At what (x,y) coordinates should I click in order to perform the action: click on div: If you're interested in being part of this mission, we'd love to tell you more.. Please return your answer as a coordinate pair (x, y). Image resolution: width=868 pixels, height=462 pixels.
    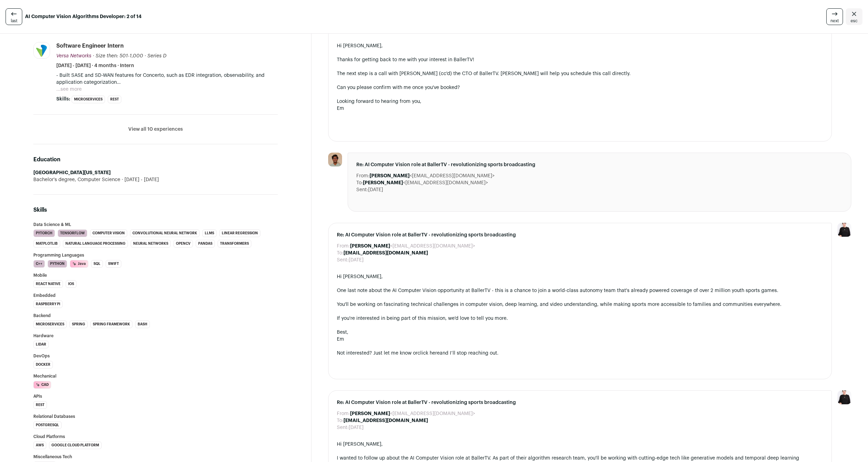
    Looking at the image, I should click on (580, 318).